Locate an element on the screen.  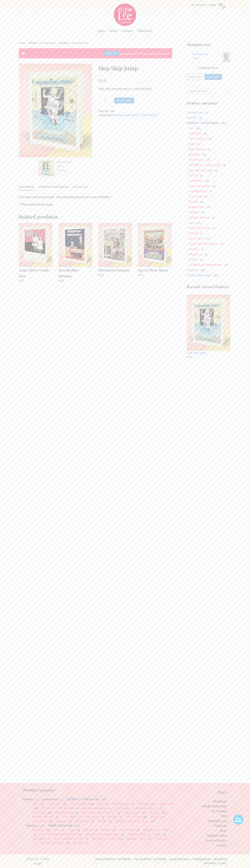
span: Hop Skip Jump is located at coordinates (197, 353).